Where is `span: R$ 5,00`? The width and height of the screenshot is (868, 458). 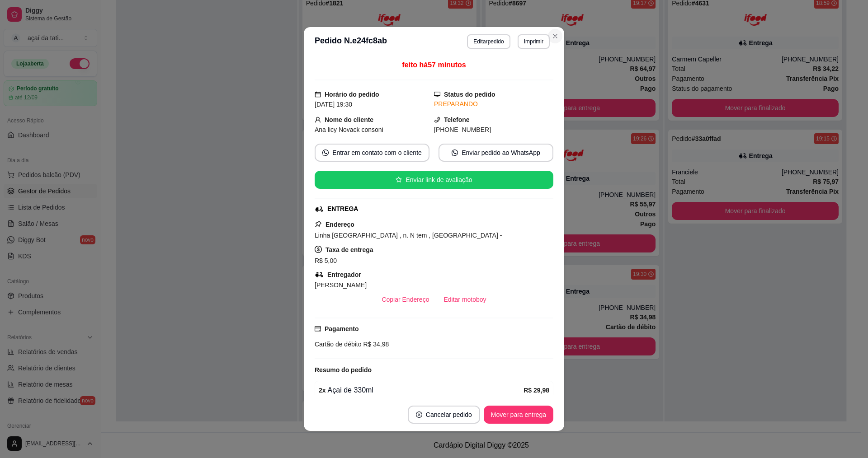
span: R$ 5,00 is located at coordinates (326, 260).